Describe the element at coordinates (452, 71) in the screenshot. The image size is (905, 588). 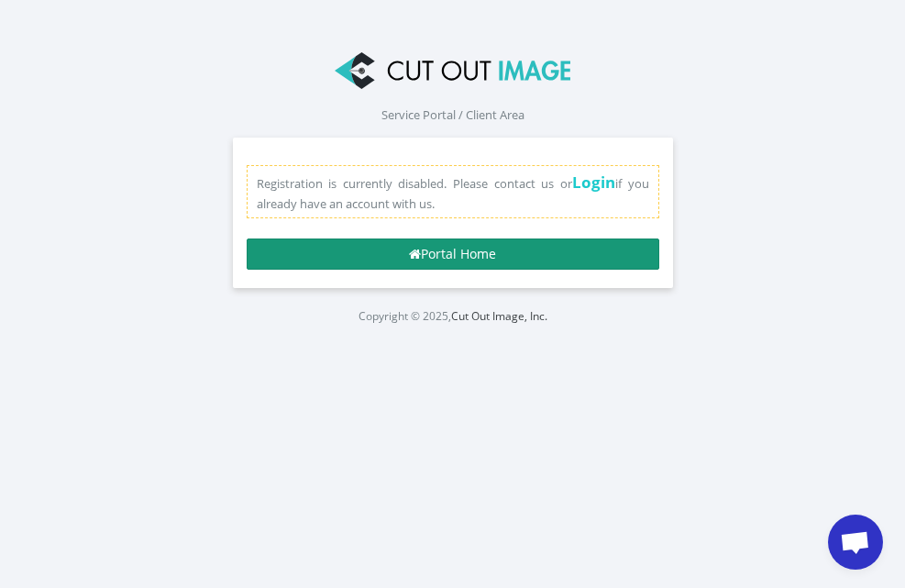
I see `img: Cut Out Image` at that location.